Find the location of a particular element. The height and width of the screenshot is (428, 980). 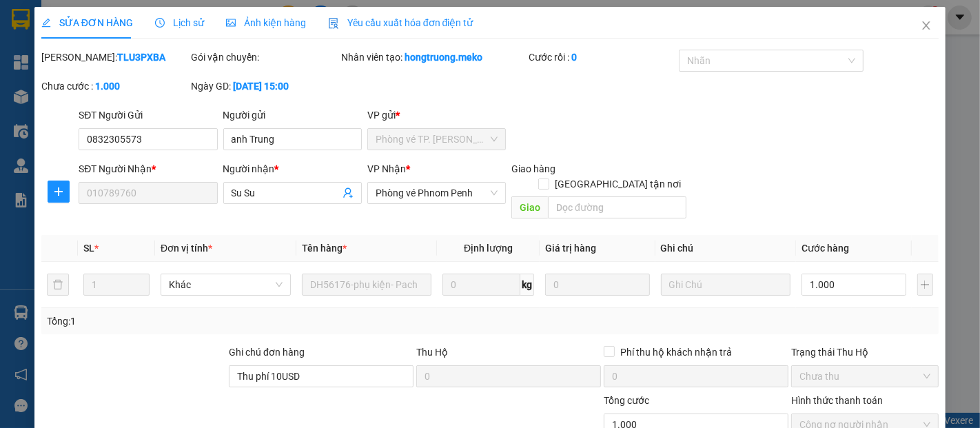

span: SỬA ĐƠN HÀNG is located at coordinates (87, 23).